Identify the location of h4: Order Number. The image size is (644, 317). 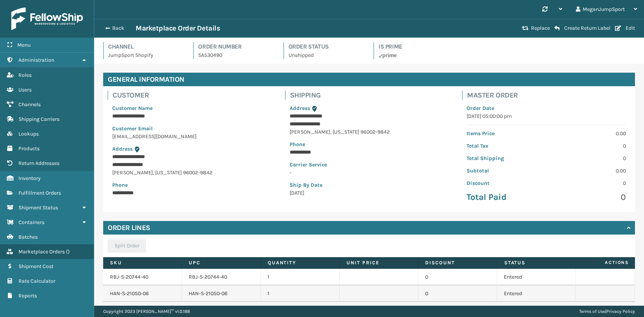
(236, 46).